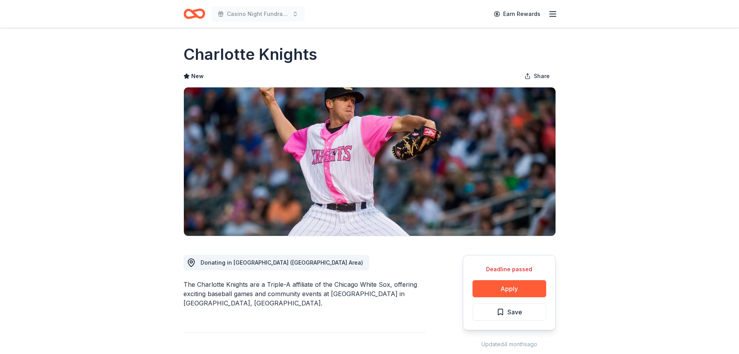  What do you see at coordinates (250, 54) in the screenshot?
I see `h1: Charlotte Knights` at bounding box center [250, 54].